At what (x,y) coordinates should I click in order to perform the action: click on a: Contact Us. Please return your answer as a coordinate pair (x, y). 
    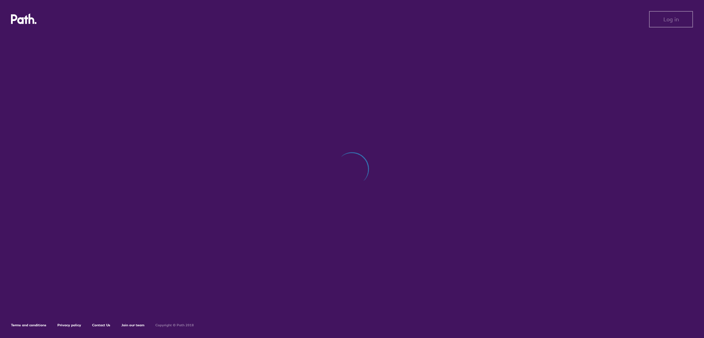
    Looking at the image, I should click on (101, 325).